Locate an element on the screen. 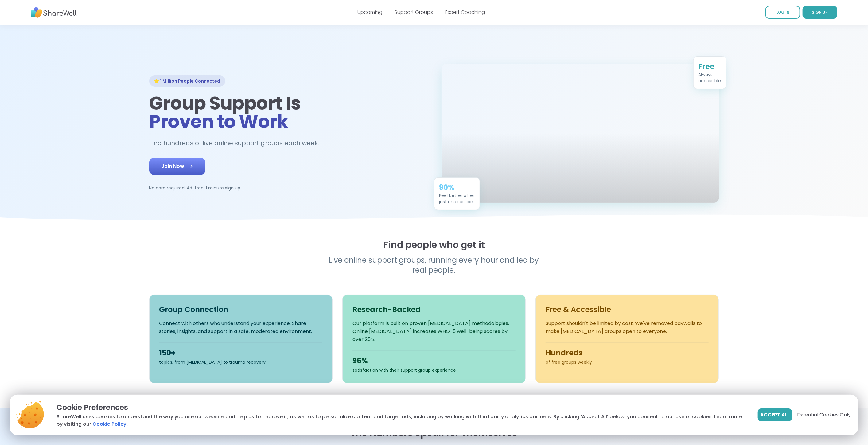 The height and width of the screenshot is (445, 868). span: Proven to Work is located at coordinates (219, 121).